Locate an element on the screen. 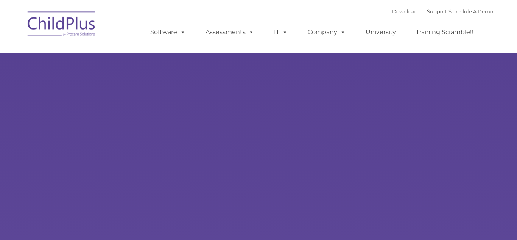 Image resolution: width=517 pixels, height=240 pixels. a: Assessments is located at coordinates (230, 32).